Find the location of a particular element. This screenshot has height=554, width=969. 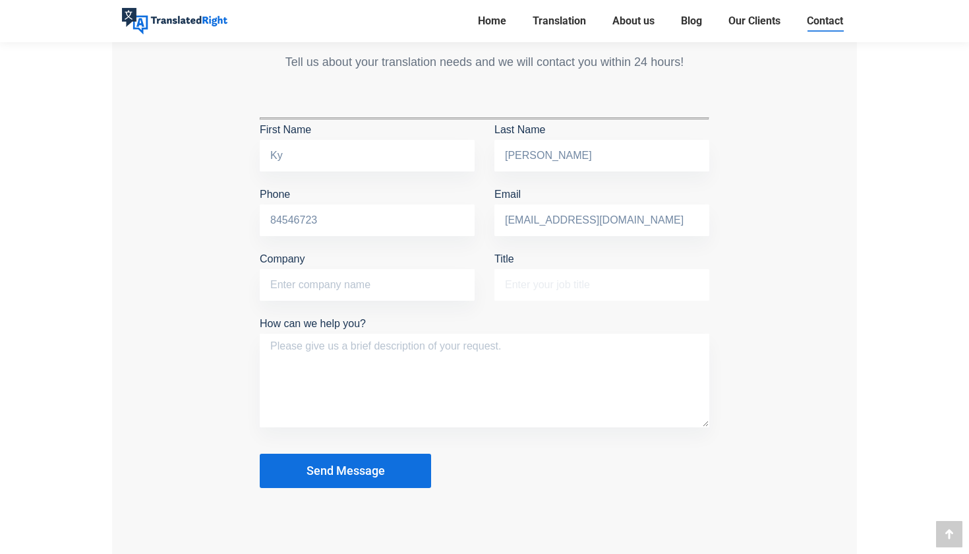

a: Translation is located at coordinates (559, 21).